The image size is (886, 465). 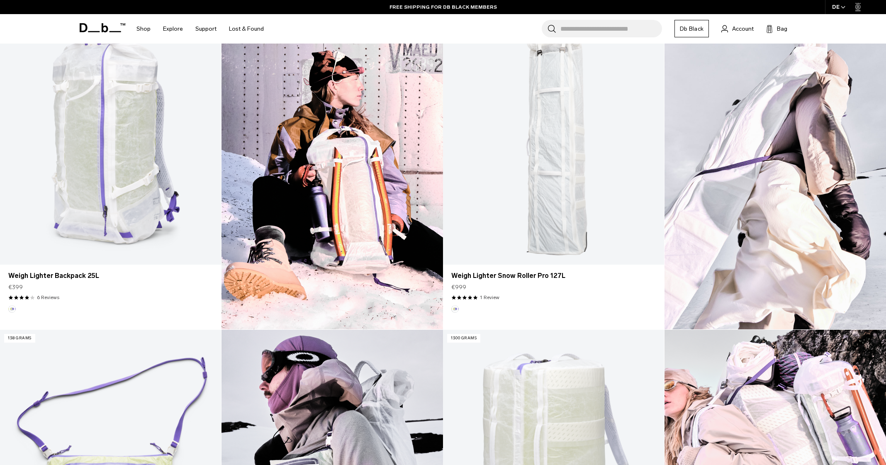 What do you see at coordinates (464, 338) in the screenshot?
I see `p: 1300 grams` at bounding box center [464, 338].